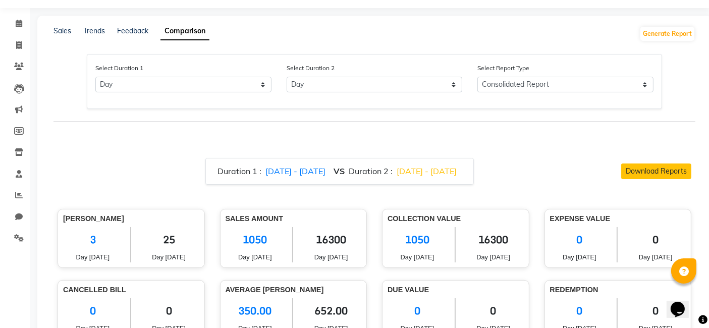 The image size is (709, 328). I want to click on h6: Duration 1 : Duration 2 :, so click(339, 171).